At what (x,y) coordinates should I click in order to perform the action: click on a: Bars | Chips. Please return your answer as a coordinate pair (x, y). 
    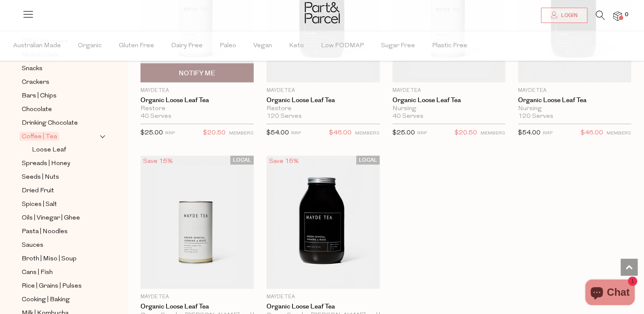
    Looking at the image, I should click on (60, 95).